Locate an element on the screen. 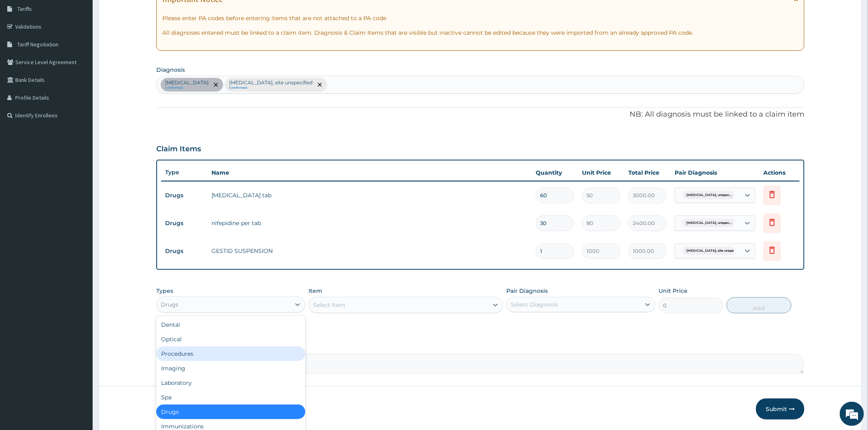 The height and width of the screenshot is (430, 868). button: Submit is located at coordinates (780, 409).